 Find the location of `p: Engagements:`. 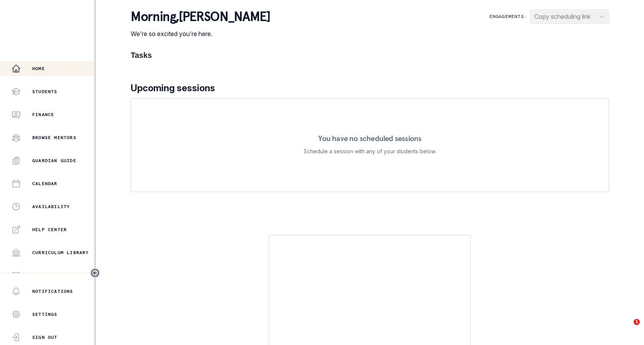

p: Engagements: is located at coordinates (509, 16).